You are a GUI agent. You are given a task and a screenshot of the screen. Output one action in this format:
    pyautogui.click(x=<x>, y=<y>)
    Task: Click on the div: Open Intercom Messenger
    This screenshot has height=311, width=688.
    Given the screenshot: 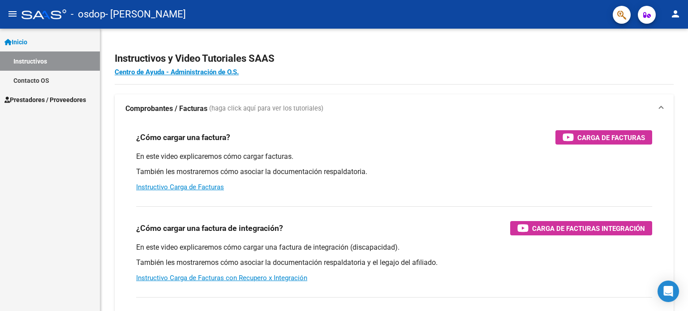 What is the action you would take?
    pyautogui.click(x=668, y=291)
    